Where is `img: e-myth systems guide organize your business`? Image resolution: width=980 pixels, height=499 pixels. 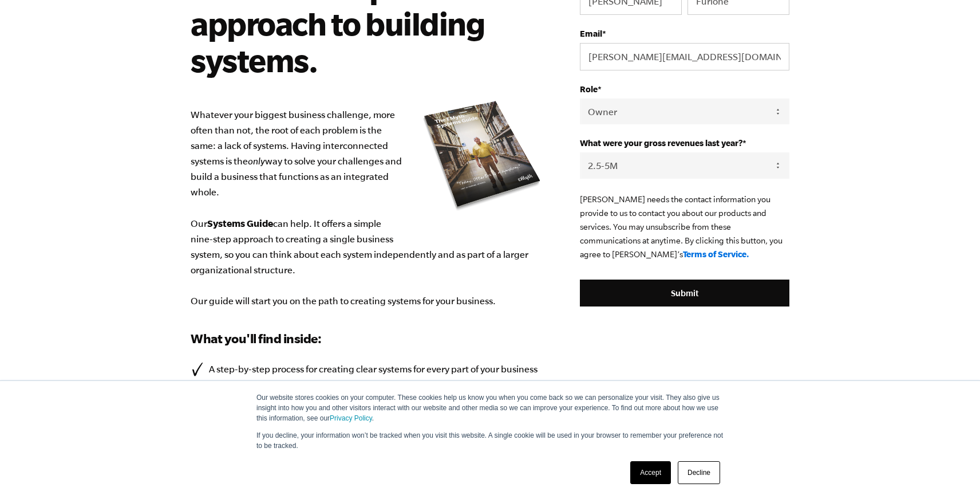 img: e-myth systems guide organize your business is located at coordinates (483, 155).